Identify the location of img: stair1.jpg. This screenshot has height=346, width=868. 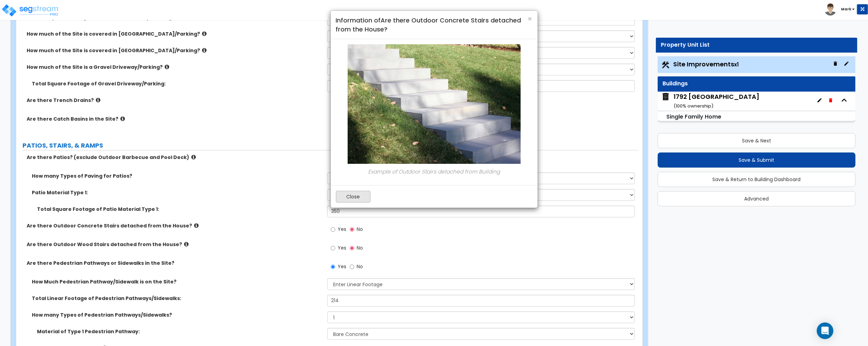
(434, 104).